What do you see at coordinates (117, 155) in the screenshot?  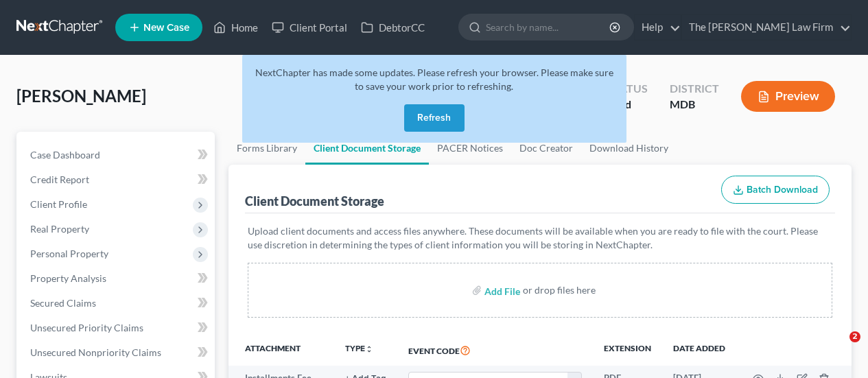 I see `a: Case Dashboard` at bounding box center [117, 155].